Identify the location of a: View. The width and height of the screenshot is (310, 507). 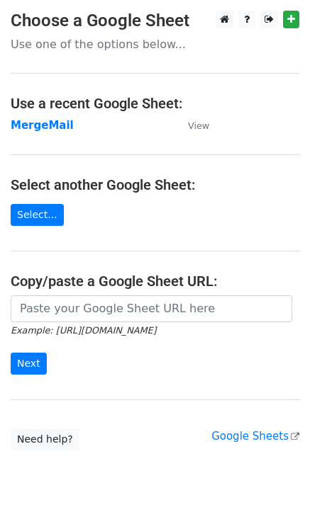
(191, 125).